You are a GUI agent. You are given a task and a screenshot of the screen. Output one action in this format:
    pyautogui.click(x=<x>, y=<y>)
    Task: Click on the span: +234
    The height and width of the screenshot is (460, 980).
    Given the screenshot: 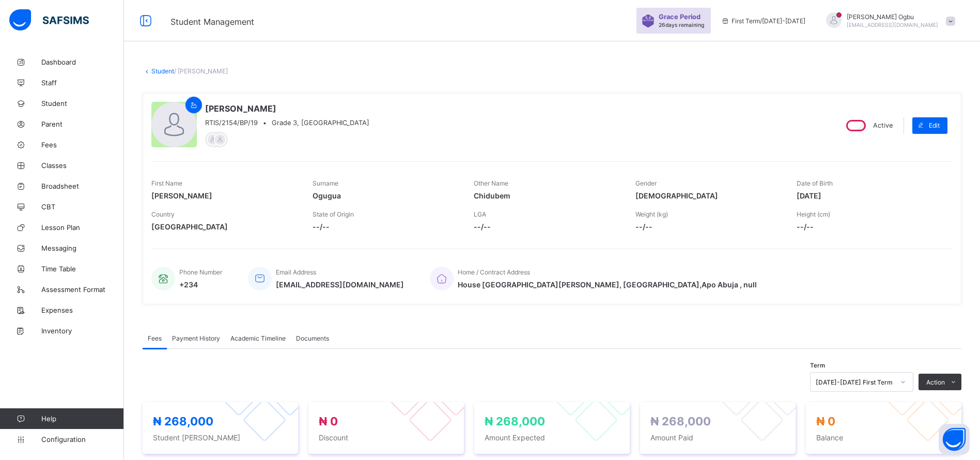 What is the action you would take?
    pyautogui.click(x=200, y=284)
    